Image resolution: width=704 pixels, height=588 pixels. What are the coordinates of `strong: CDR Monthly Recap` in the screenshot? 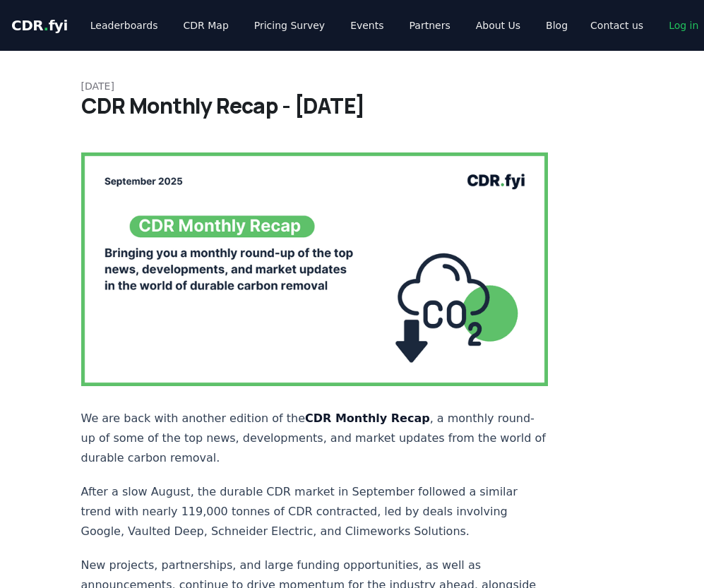 It's located at (367, 417).